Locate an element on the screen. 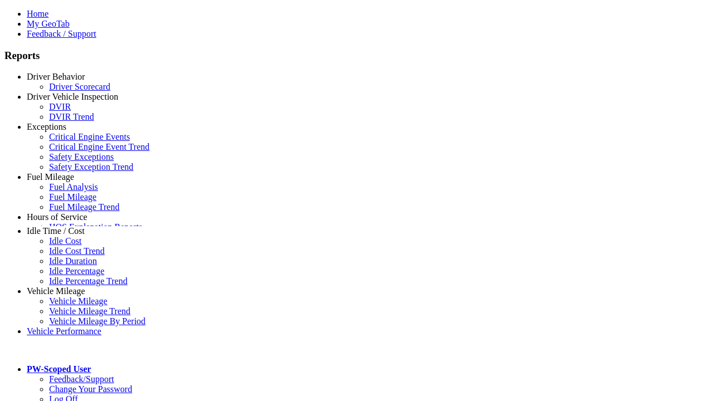  a: Idle Cost Trend is located at coordinates (77, 251).